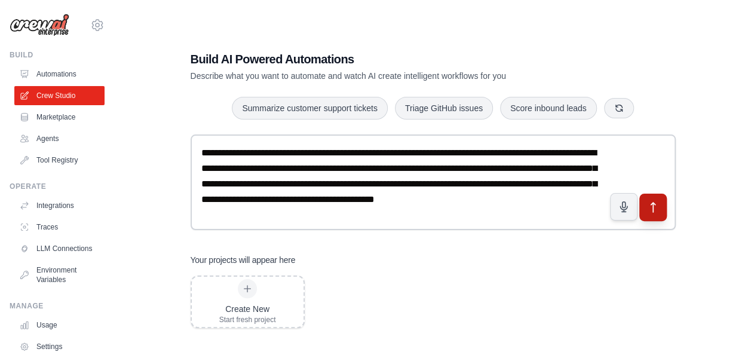  I want to click on a: LLM Connections, so click(59, 249).